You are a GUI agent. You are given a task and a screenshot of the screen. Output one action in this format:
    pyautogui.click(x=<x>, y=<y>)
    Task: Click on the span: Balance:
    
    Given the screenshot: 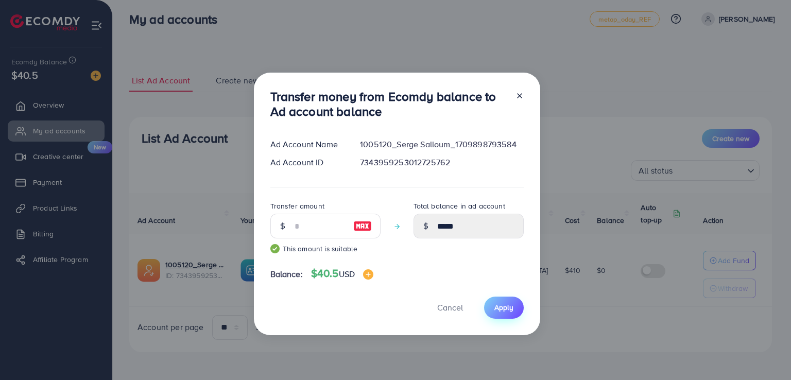 What is the action you would take?
    pyautogui.click(x=286, y=274)
    